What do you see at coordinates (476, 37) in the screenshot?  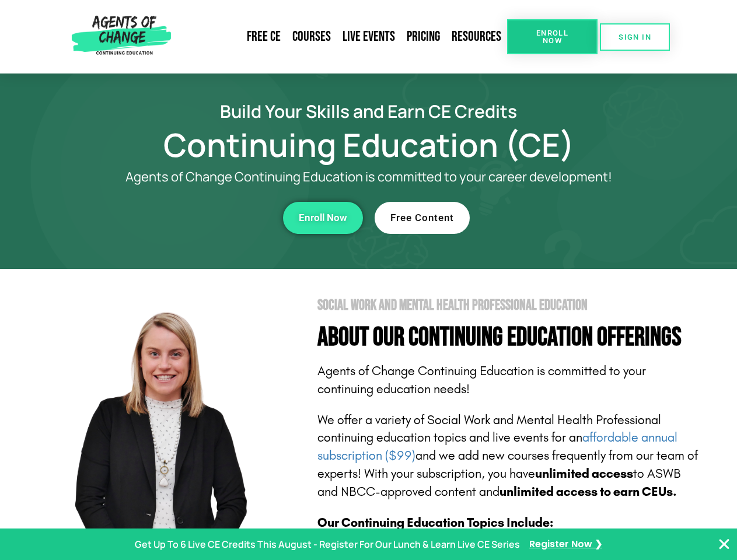 I see `a: Resources` at bounding box center [476, 37].